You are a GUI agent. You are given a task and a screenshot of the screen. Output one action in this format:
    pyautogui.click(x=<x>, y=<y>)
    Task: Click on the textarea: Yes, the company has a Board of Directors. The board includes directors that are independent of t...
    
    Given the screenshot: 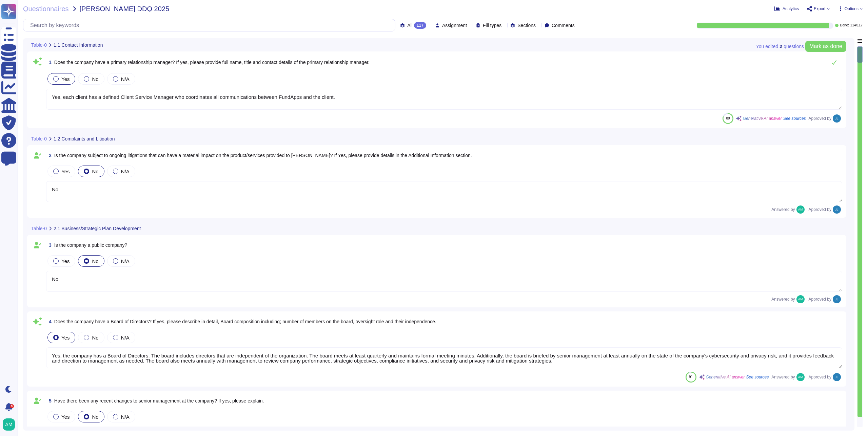 What is the action you would take?
    pyautogui.click(x=444, y=358)
    